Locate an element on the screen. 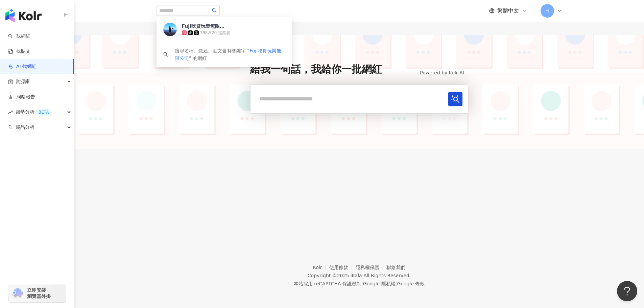 The height and width of the screenshot is (308, 644). span: 繁體中文 is located at coordinates (508, 11).